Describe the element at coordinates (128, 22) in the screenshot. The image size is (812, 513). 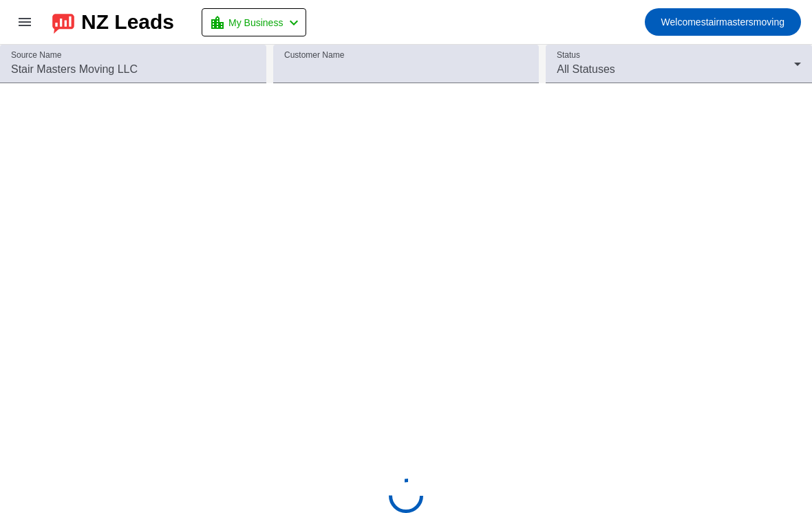
I see `div: NZ Leads` at that location.